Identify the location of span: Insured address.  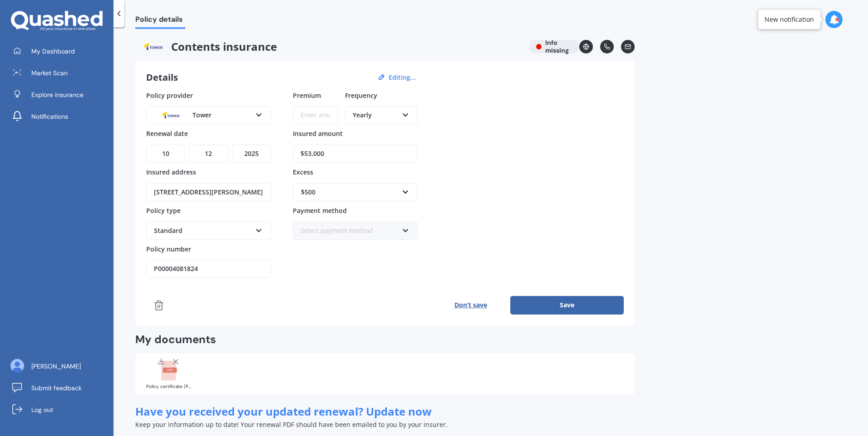
(171, 172).